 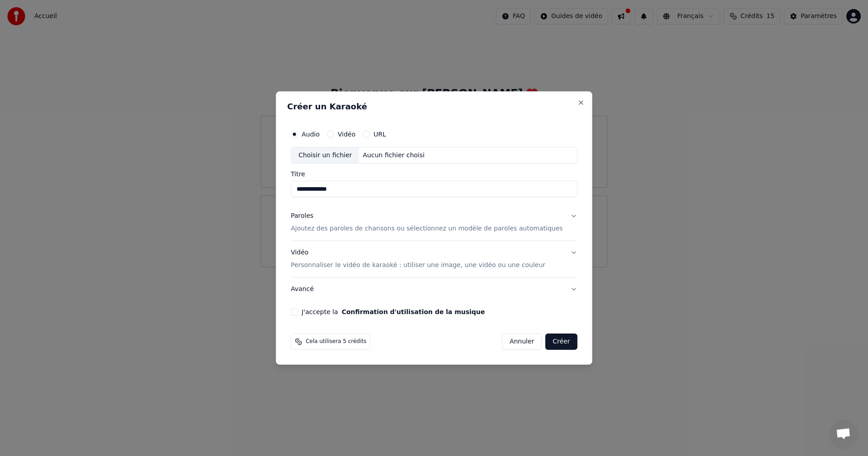 What do you see at coordinates (427, 229) in the screenshot?
I see `p: Ajoutez des paroles de chansons ou sélectionnez un modèle de paroles automatiques` at bounding box center [427, 229].